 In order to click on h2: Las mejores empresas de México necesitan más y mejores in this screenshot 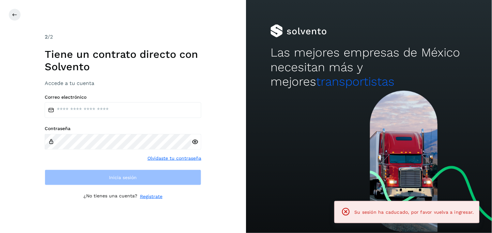, I will do `click(369, 67)`.